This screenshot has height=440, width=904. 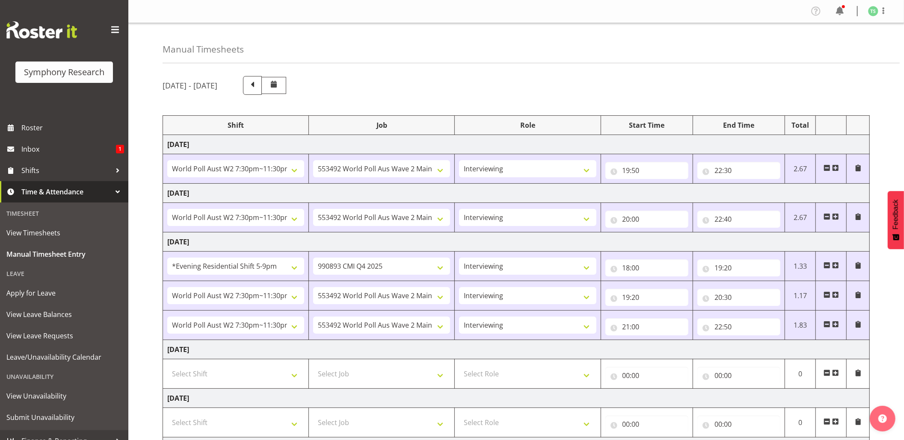 What do you see at coordinates (41, 30) in the screenshot?
I see `img: Rosterit website logo` at bounding box center [41, 30].